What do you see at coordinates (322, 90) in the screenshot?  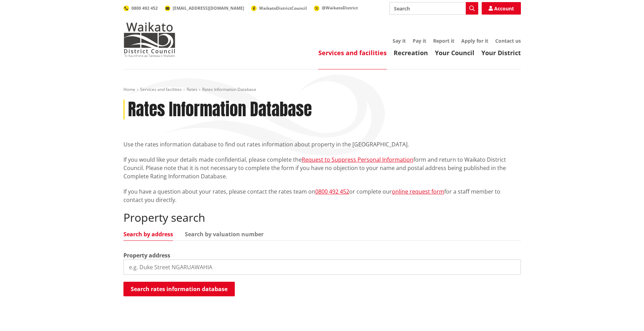 I see `nav: breadcrumb` at bounding box center [322, 90].